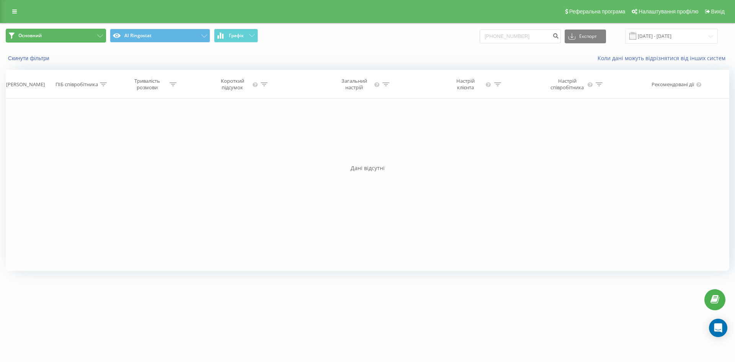 The width and height of the screenshot is (735, 362). I want to click on button: AI Ringostat, so click(160, 36).